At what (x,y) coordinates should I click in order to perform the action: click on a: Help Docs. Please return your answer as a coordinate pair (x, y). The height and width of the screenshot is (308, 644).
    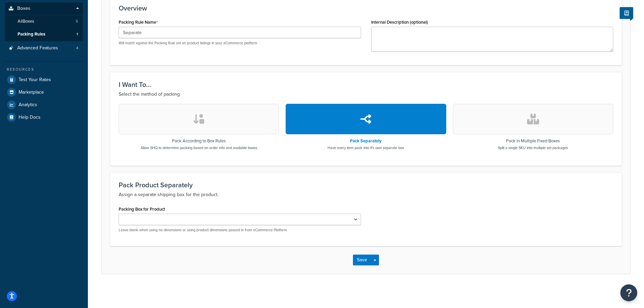
    Looking at the image, I should click on (44, 117).